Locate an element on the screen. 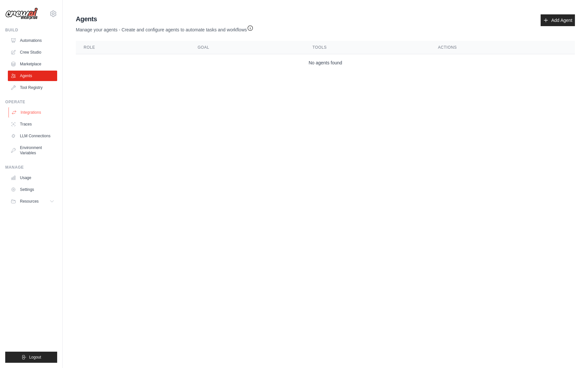 Image resolution: width=588 pixels, height=368 pixels. a: Usage is located at coordinates (32, 177).